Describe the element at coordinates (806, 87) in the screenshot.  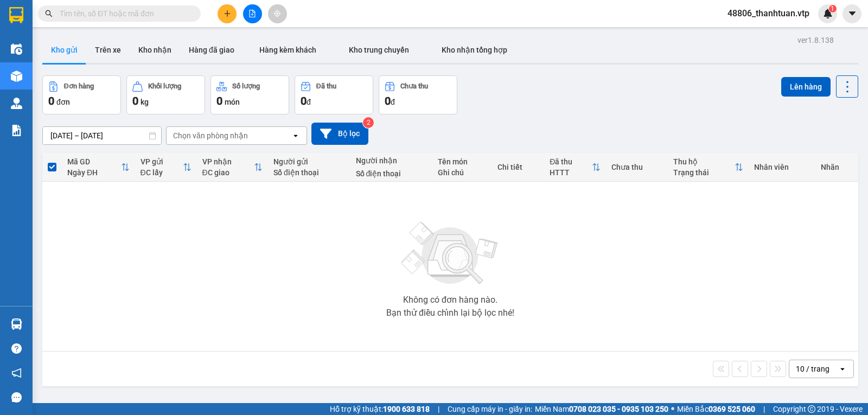
I see `button: Lên hàng` at that location.